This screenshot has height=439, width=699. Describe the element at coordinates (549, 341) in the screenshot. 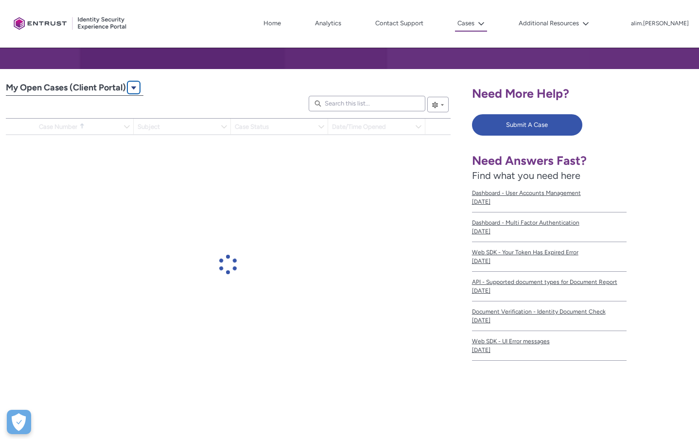

I see `span: Web SDK - UI Error messages` at that location.